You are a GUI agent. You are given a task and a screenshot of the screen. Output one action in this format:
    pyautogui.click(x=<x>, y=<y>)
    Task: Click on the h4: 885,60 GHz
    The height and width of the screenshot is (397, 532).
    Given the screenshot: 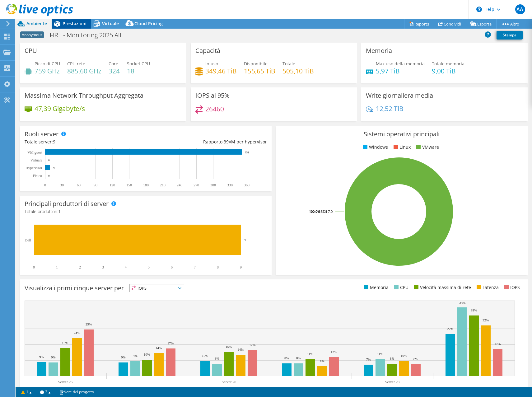 What is the action you would take?
    pyautogui.click(x=85, y=71)
    